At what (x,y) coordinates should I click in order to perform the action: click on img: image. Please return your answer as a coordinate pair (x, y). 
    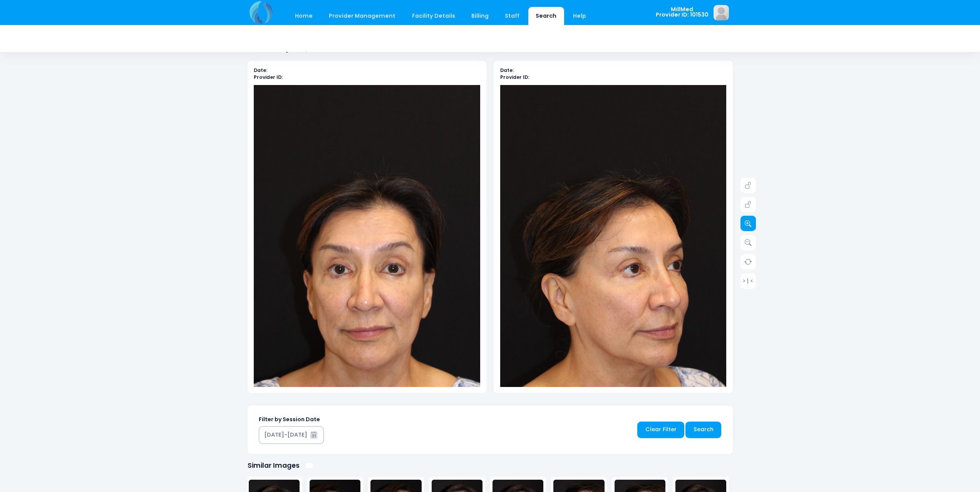
    Looking at the image, I should click on (721, 13).